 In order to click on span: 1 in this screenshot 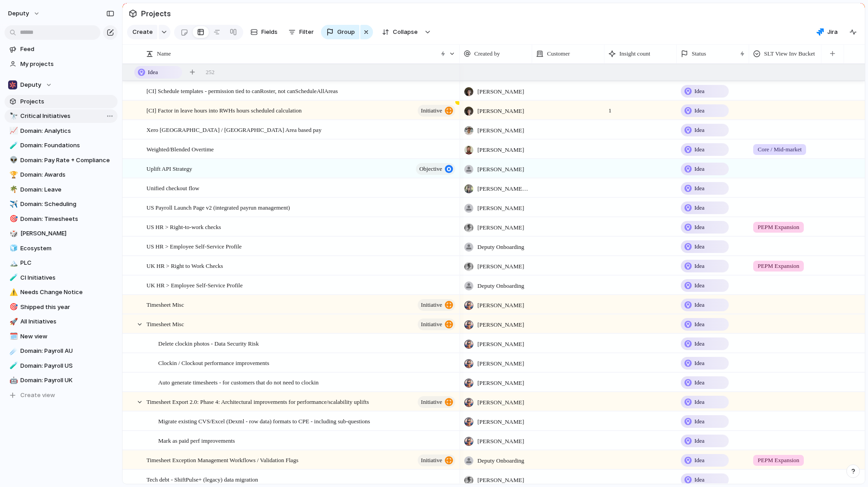, I will do `click(610, 108)`.